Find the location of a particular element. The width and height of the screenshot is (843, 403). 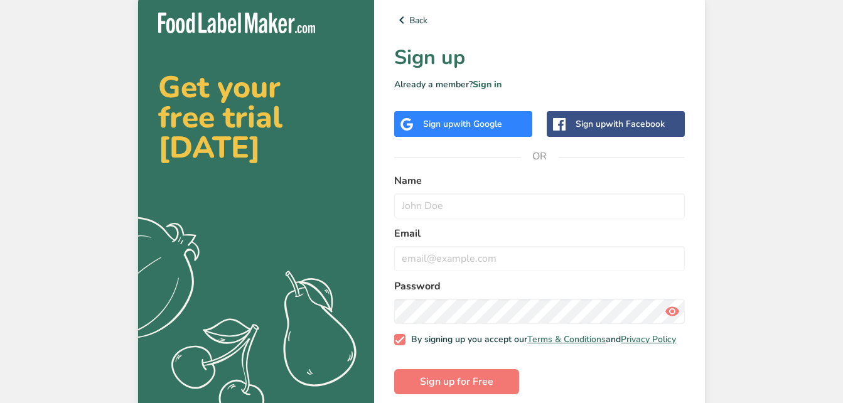

span: Sign up for Free is located at coordinates (457, 382).